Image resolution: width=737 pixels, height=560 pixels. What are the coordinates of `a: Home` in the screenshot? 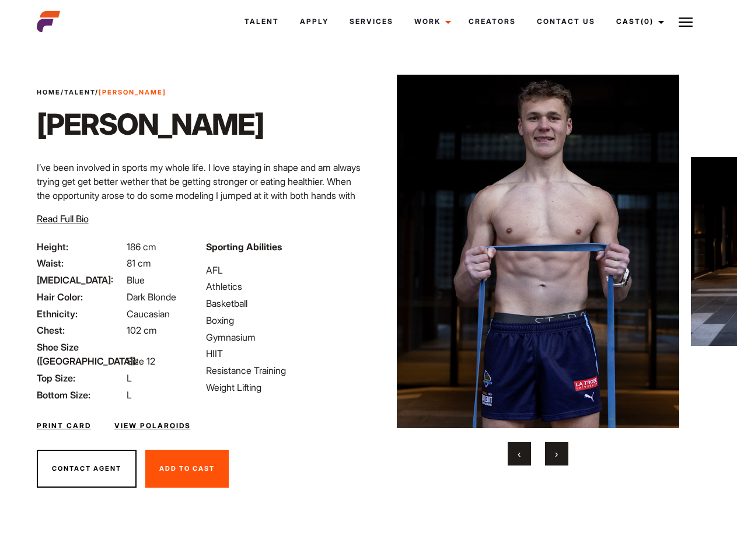 It's located at (49, 92).